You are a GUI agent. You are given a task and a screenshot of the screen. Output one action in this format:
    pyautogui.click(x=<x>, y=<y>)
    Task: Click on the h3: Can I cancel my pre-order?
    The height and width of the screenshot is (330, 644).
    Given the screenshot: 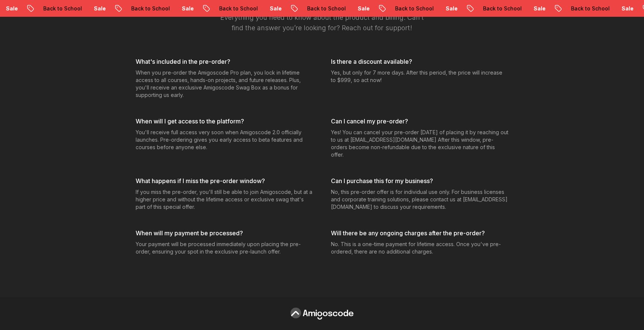 What is the action you would take?
    pyautogui.click(x=420, y=121)
    